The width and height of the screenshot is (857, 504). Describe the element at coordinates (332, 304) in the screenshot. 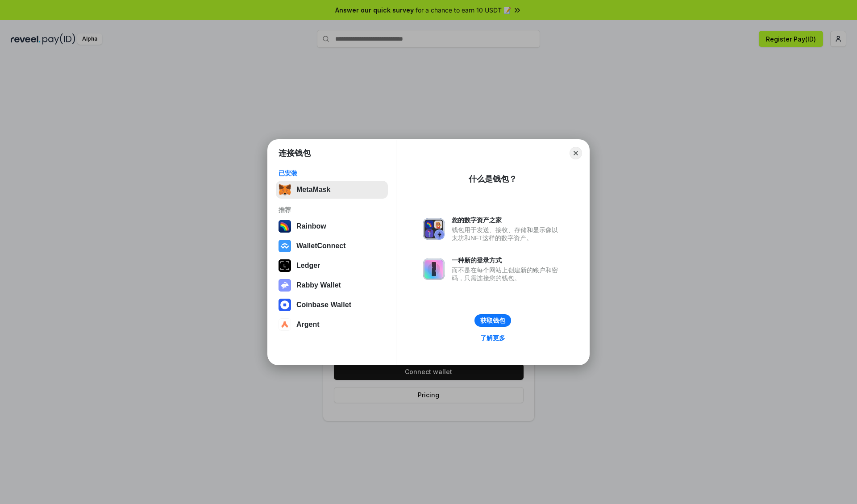

I see `button: Coinbase Wallet` at that location.